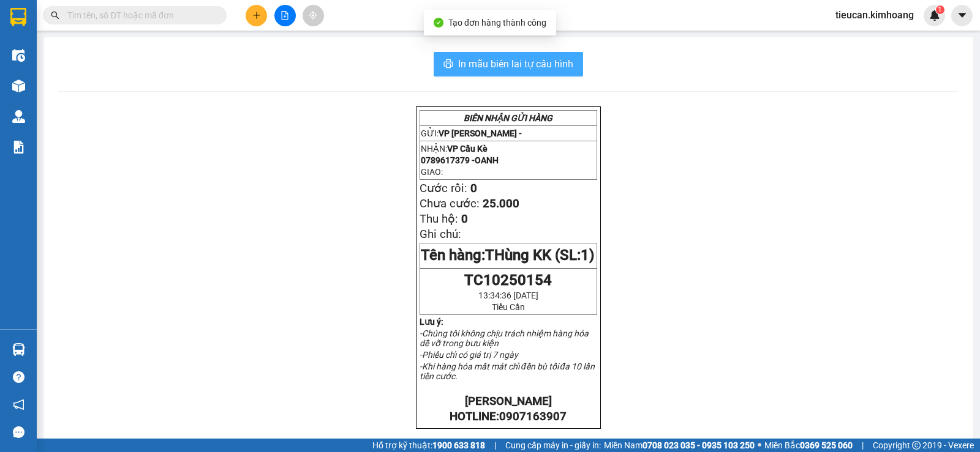 The height and width of the screenshot is (452, 980). What do you see at coordinates (256, 16) in the screenshot?
I see `button: plus` at bounding box center [256, 16].